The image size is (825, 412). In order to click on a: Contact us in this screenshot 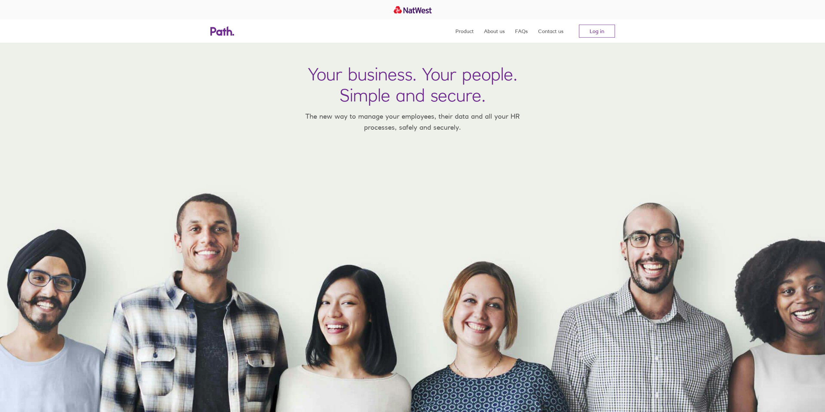, I will do `click(551, 31)`.